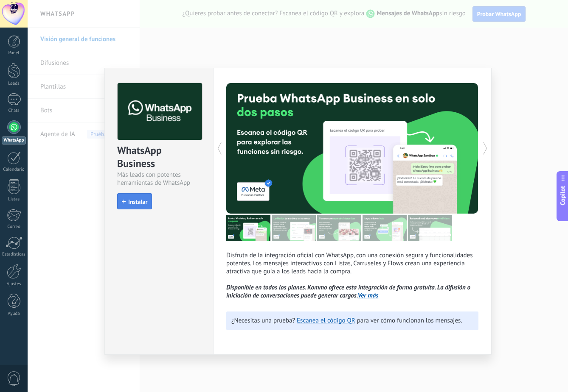 The height and width of the screenshot is (392, 568). What do you see at coordinates (410, 320) in the screenshot?
I see `span: para ver cómo funcionan los mensajes.` at bounding box center [410, 320].